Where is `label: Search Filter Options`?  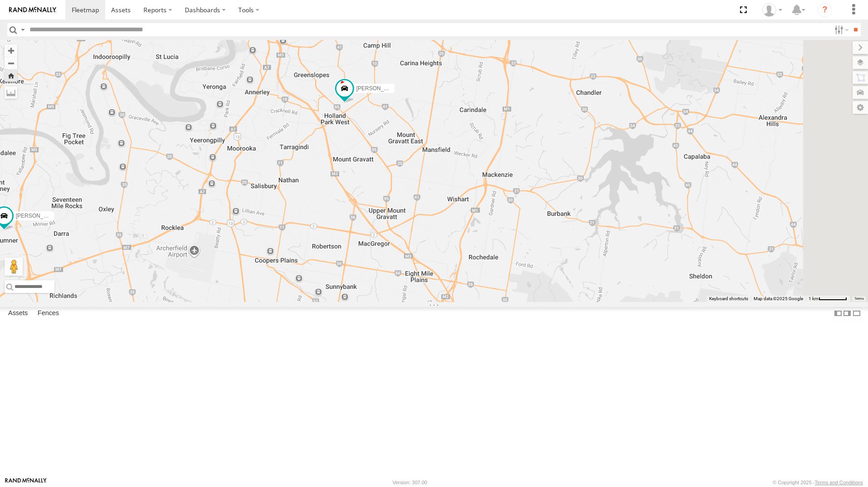
label: Search Filter Options is located at coordinates (840, 29).